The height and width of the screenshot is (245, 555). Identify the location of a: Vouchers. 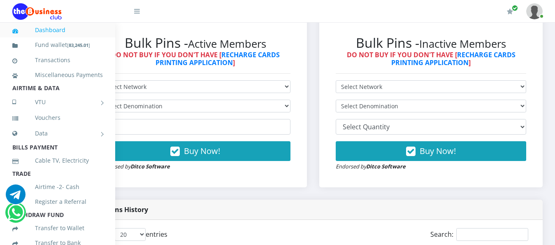
(58, 118).